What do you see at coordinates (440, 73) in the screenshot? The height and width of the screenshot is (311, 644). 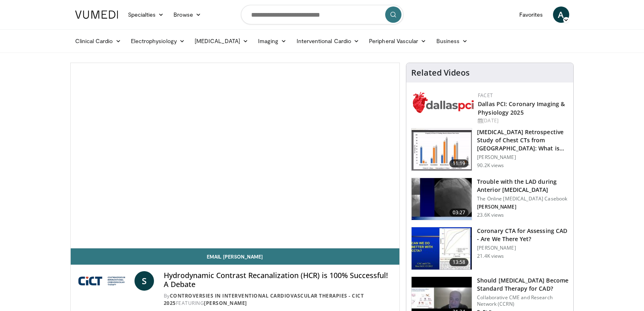 I see `h4: Related Videos` at bounding box center [440, 73].